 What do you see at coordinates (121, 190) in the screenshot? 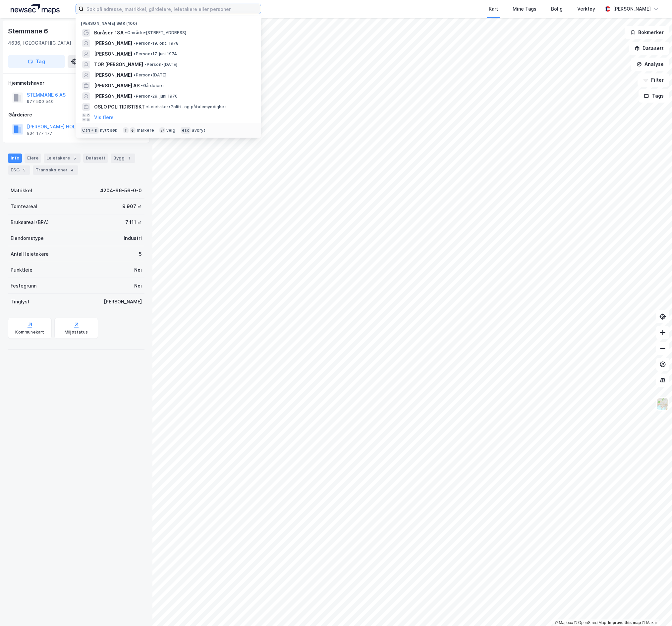
I see `div: 4204-66-56-0-0` at bounding box center [121, 190].